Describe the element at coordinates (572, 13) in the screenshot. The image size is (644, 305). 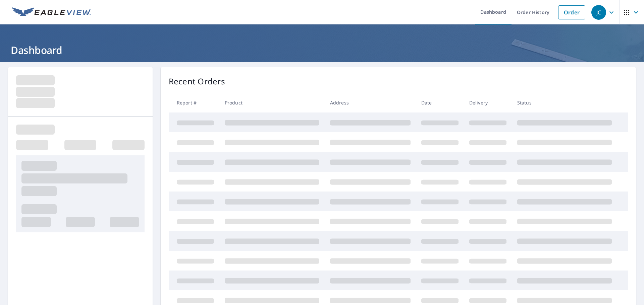
I see `a: Order` at that location.